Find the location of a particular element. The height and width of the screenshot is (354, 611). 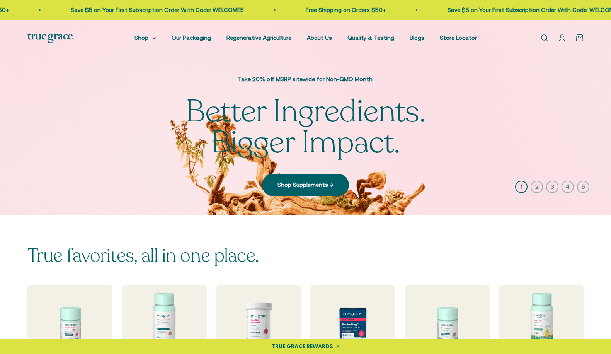

p: Take 20% off MSRP sitewide for Non-GMO Month. is located at coordinates (306, 79).